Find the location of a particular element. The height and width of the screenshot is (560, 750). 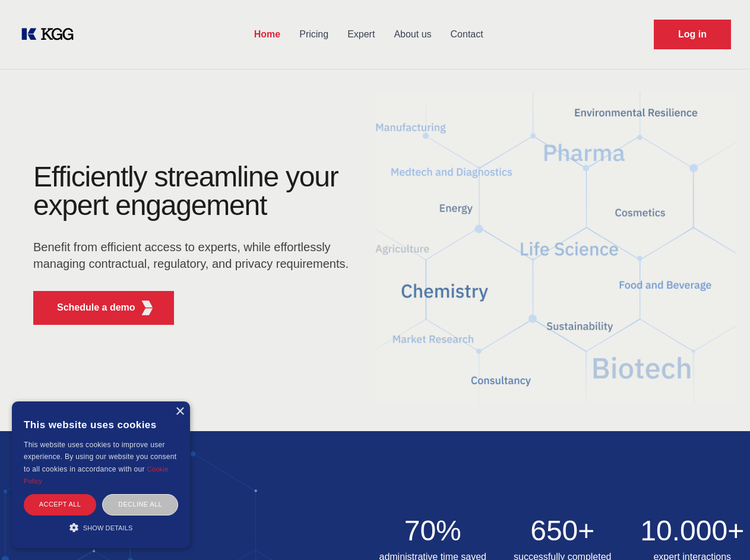

span: This website uses cookies to improve user experience. By using our website you consent to all coo... is located at coordinates (100, 456).